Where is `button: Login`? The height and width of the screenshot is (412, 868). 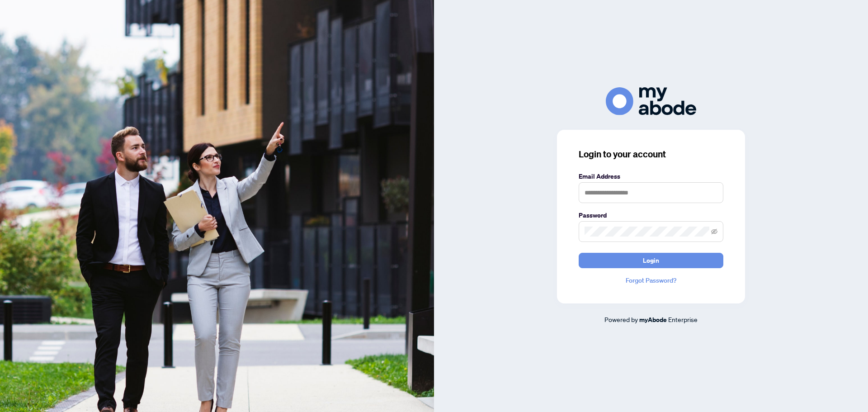 button: Login is located at coordinates (651, 260).